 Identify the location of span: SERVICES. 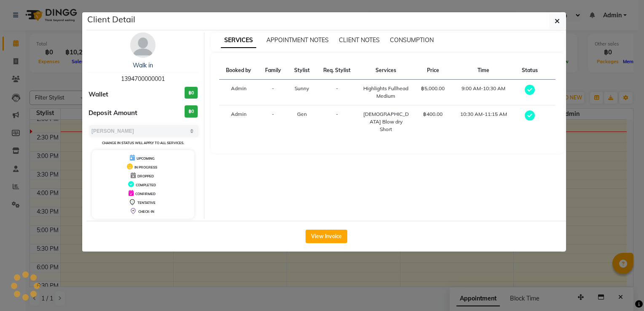
(239, 40).